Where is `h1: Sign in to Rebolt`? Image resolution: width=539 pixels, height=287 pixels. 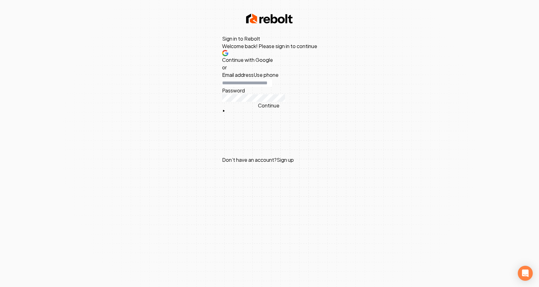
h1: Sign in to Rebolt is located at coordinates (270, 39).